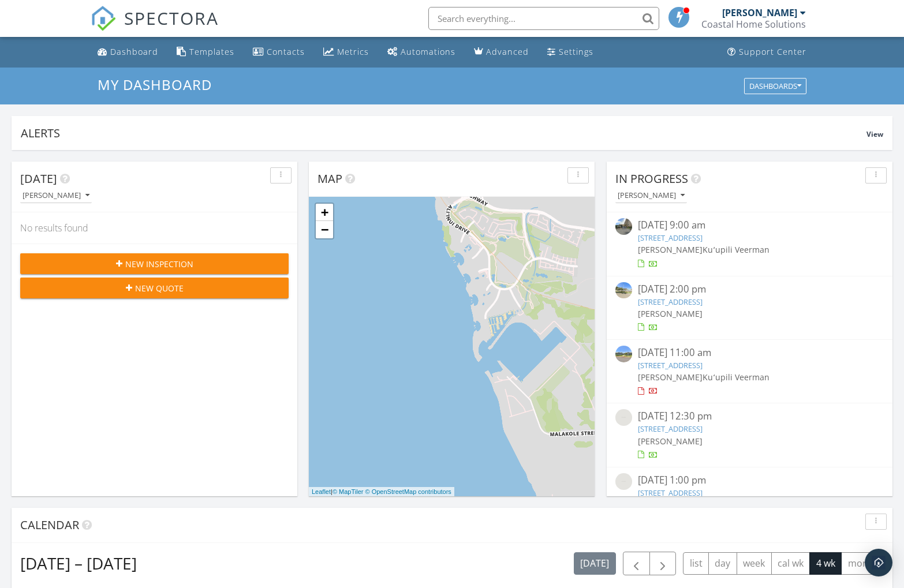 This screenshot has width=904, height=588. What do you see at coordinates (775, 86) in the screenshot?
I see `button: Dashboards` at bounding box center [775, 86].